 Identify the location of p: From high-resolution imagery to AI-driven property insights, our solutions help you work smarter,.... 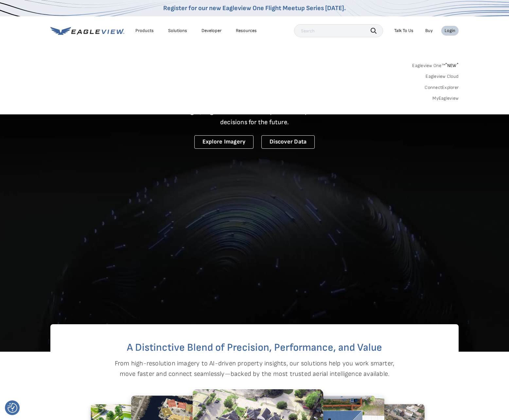
(254, 369).